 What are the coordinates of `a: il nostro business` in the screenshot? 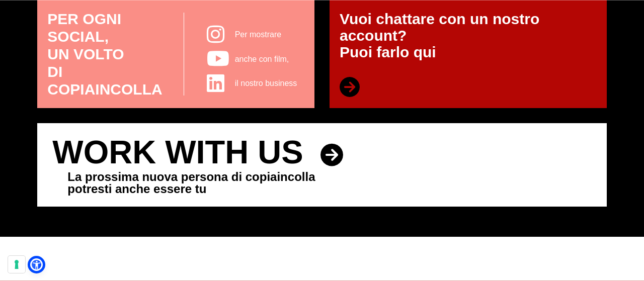 It's located at (253, 84).